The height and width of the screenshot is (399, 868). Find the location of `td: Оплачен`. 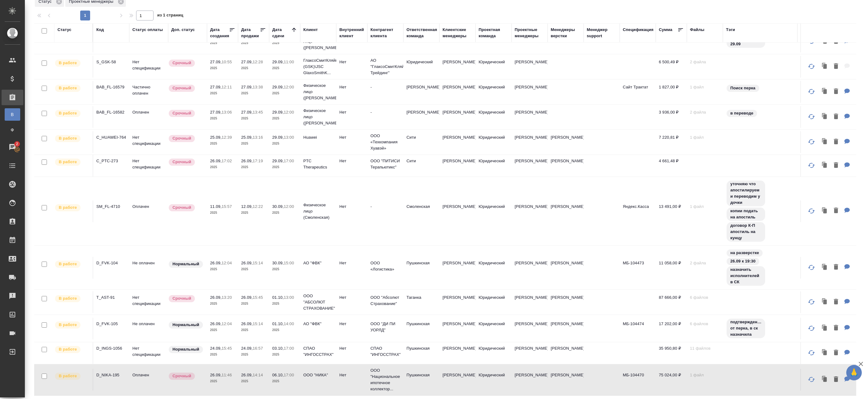

td: Оплачен is located at coordinates (149, 211).